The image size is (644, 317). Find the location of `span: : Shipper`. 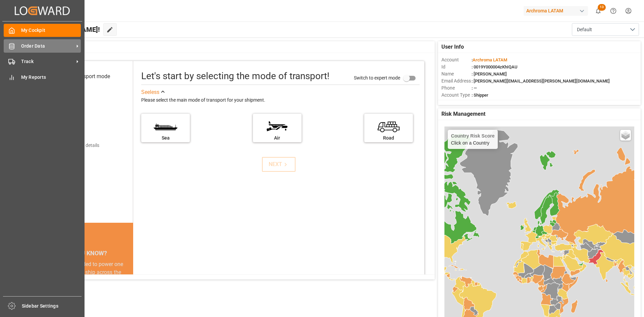

span: : Shipper is located at coordinates (480, 95).